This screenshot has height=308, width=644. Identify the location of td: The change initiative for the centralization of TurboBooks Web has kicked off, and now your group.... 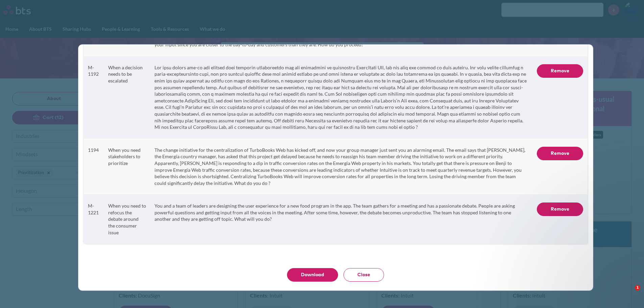
(342, 167).